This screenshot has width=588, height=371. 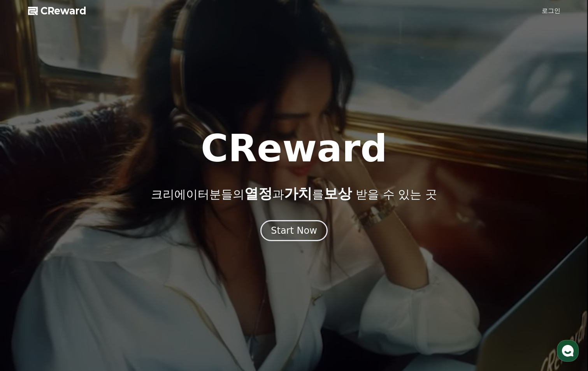 What do you see at coordinates (76, 262) in the screenshot?
I see `span: 대화` at bounding box center [76, 262].